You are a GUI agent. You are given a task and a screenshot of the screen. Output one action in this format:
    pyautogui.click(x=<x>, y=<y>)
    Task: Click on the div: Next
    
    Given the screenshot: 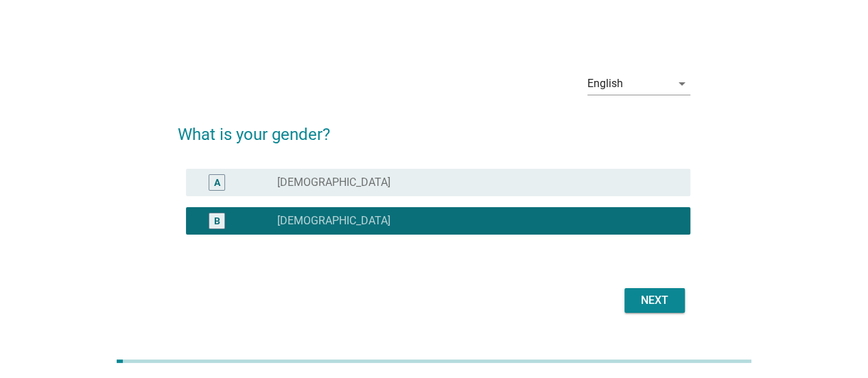 What is the action you would take?
    pyautogui.click(x=655, y=300)
    